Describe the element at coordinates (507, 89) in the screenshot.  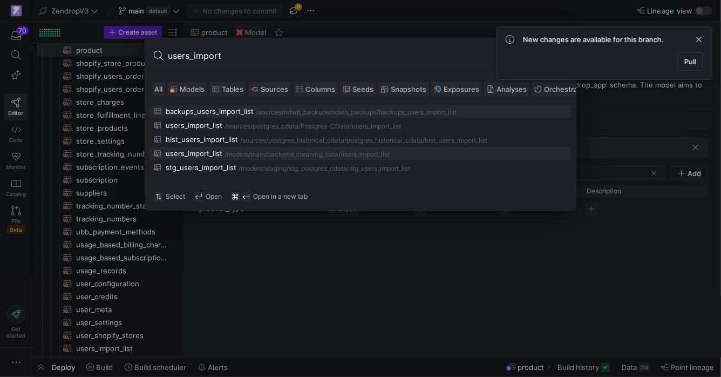
I see `button: Analyses` at that location.